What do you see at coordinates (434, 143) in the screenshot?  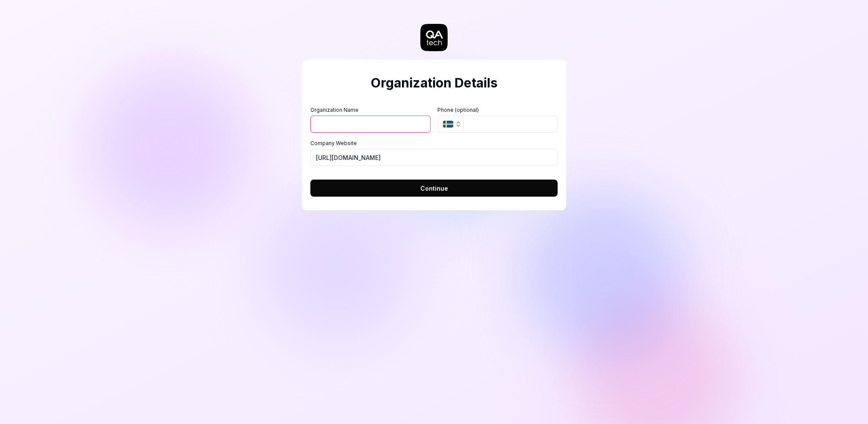 I see `label: Company Website` at bounding box center [434, 143].